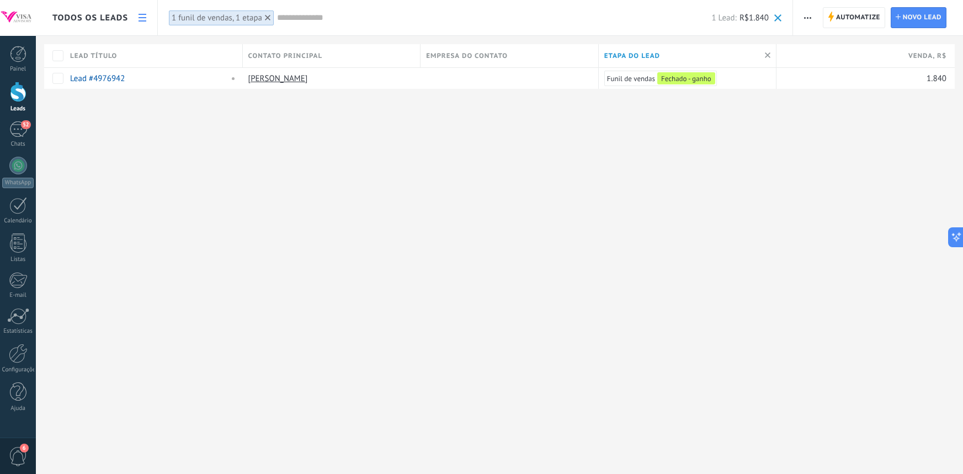  I want to click on div: 1 funil de vendas, 1 etapa, so click(217, 18).